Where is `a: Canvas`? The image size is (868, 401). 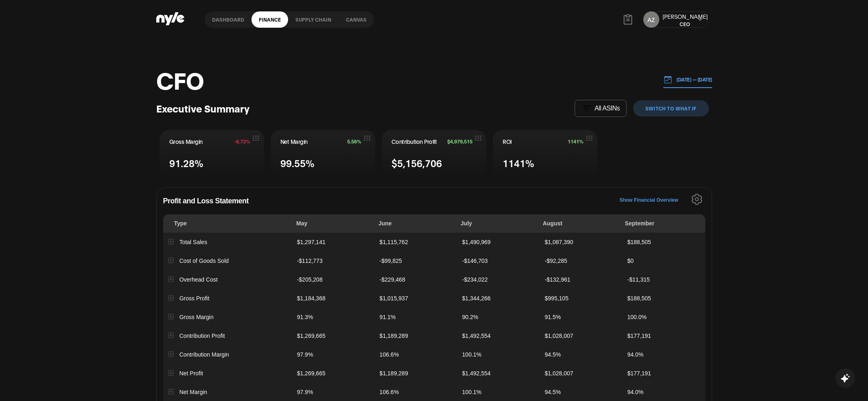 a: Canvas is located at coordinates (356, 20).